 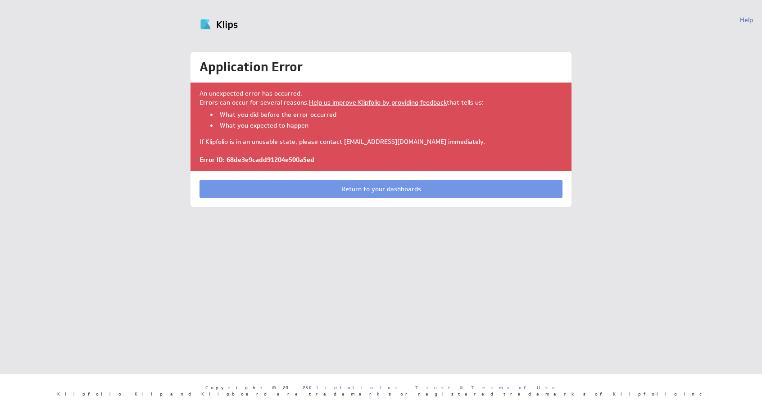 I want to click on span: Copyright © 2025, so click(x=306, y=387).